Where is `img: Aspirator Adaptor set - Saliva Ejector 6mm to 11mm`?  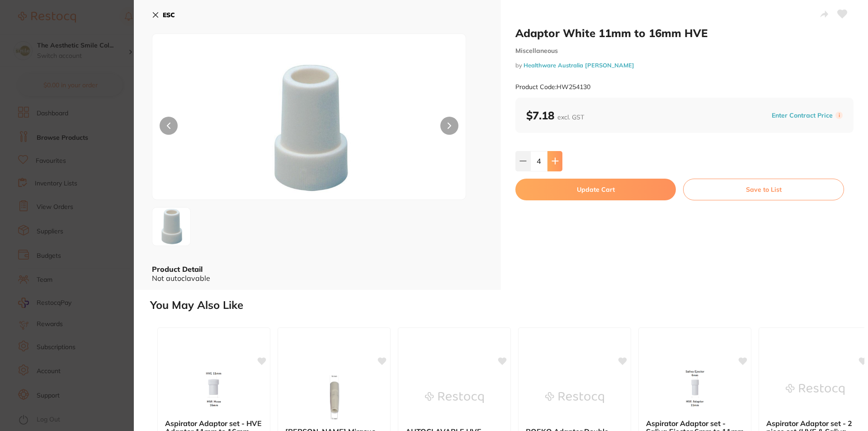 img: Aspirator Adaptor set - Saliva Ejector 6mm to 11mm is located at coordinates (695, 389).